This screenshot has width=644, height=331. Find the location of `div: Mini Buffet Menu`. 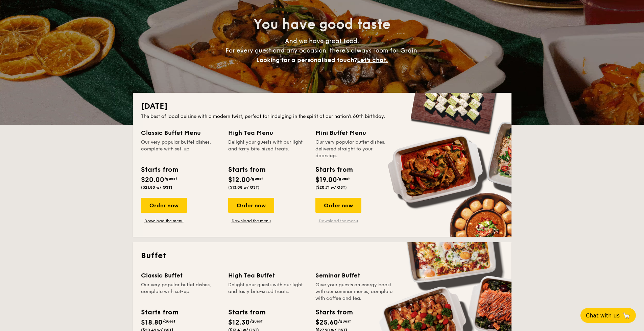

div: Mini Buffet Menu is located at coordinates (355, 133).